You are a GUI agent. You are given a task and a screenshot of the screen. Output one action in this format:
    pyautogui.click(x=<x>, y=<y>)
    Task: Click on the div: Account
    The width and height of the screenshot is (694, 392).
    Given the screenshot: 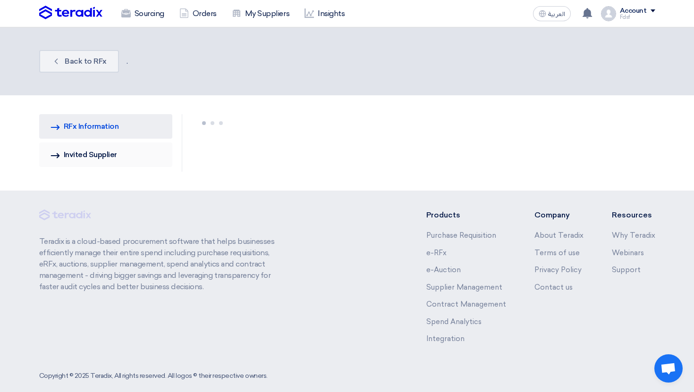 What is the action you would take?
    pyautogui.click(x=633, y=11)
    